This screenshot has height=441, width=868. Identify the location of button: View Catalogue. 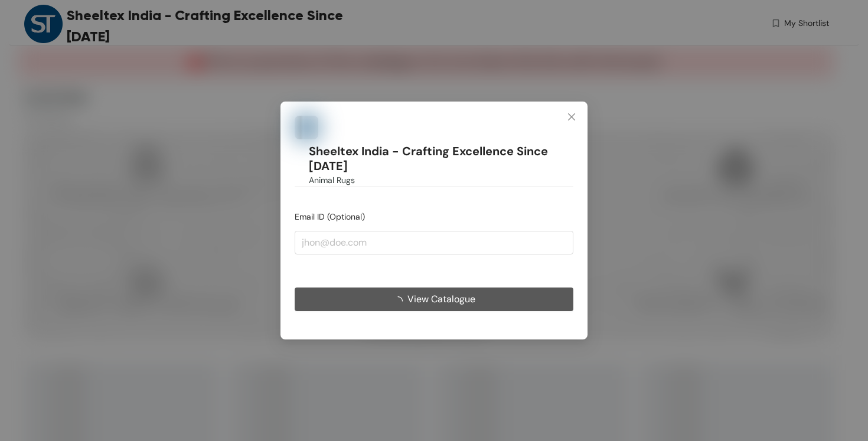
(434, 299).